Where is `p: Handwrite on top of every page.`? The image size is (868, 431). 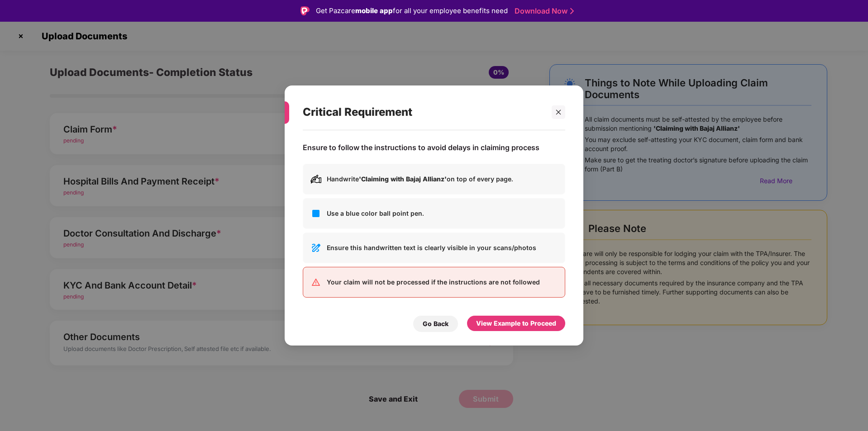
p: Handwrite on top of every page. is located at coordinates (442, 179).